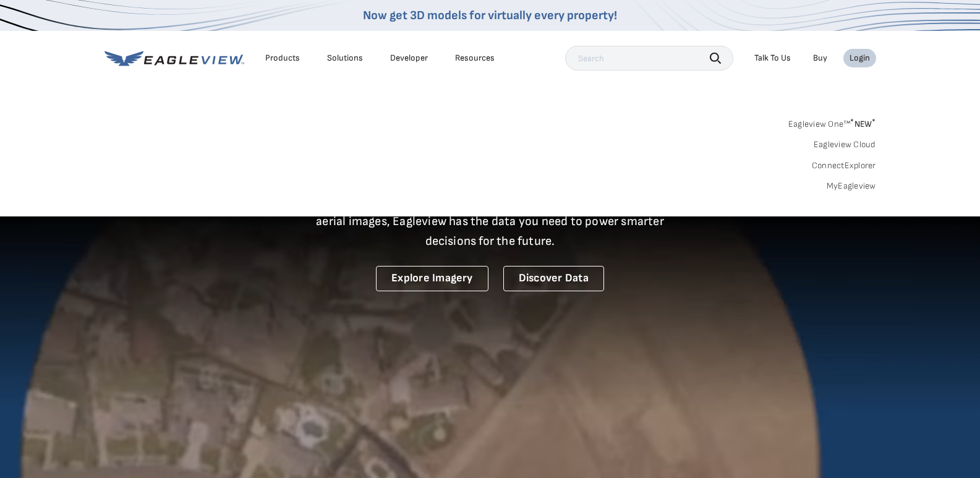  What do you see at coordinates (409, 58) in the screenshot?
I see `a: Developer` at bounding box center [409, 58].